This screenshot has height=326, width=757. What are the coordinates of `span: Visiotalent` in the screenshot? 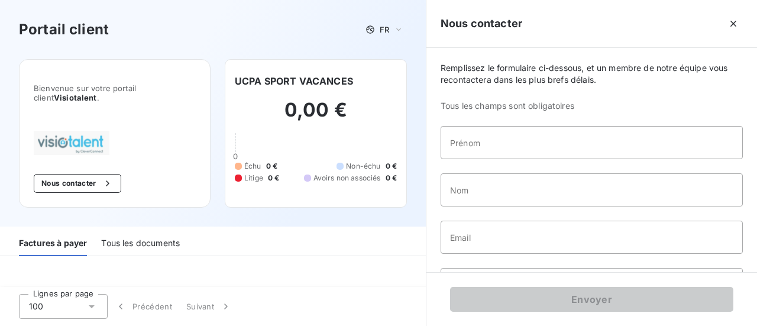 It's located at (75, 98).